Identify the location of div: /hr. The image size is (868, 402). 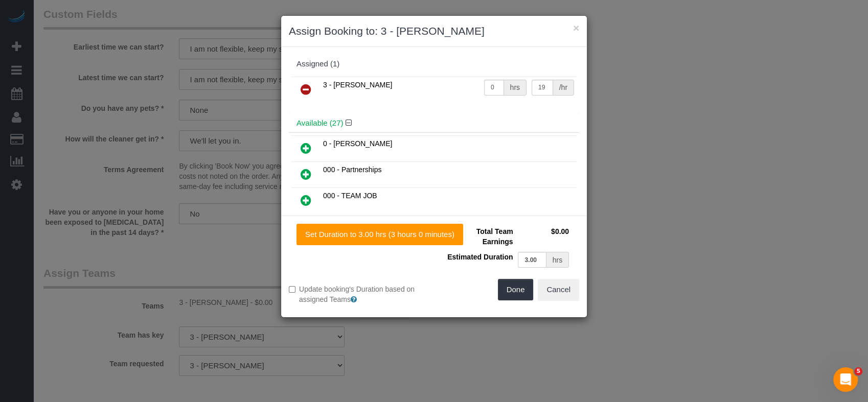
(564, 87).